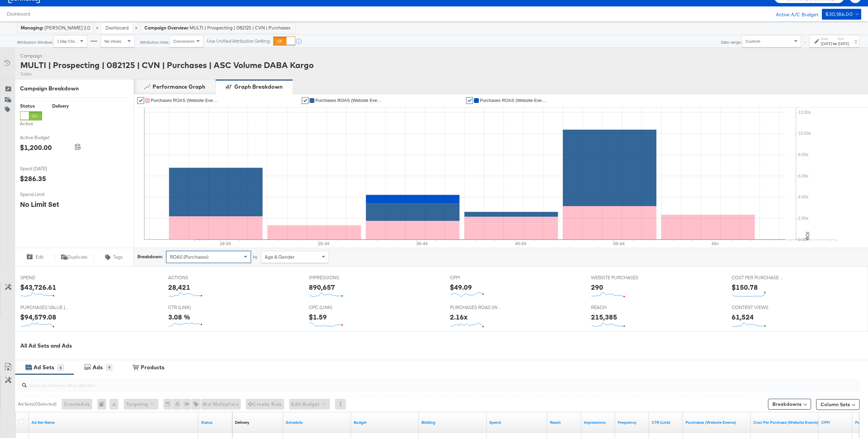  Describe the element at coordinates (807, 236) in the screenshot. I see `text: ROI` at that location.